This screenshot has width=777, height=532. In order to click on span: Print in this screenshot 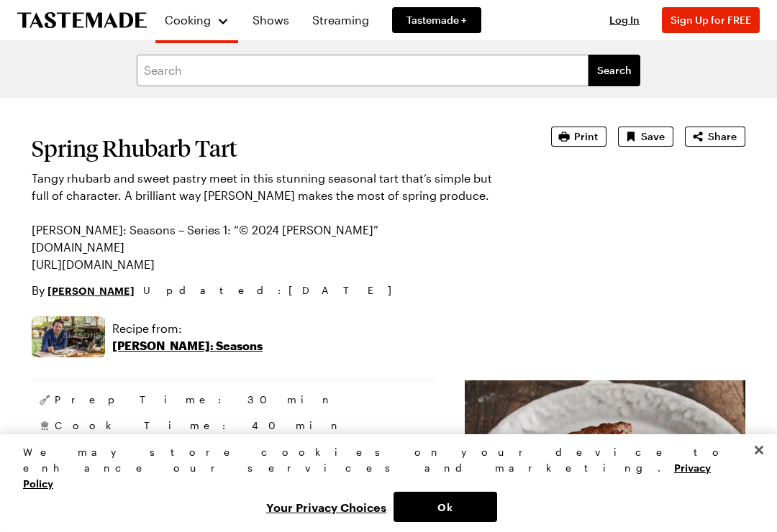, I will do `click(586, 137)`.